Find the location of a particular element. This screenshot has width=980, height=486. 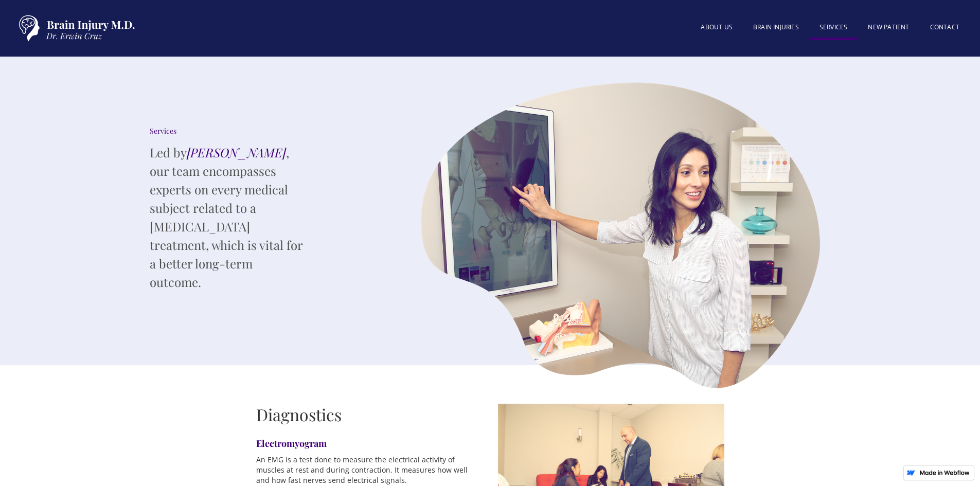

img: Made in Webflow is located at coordinates (944, 473).